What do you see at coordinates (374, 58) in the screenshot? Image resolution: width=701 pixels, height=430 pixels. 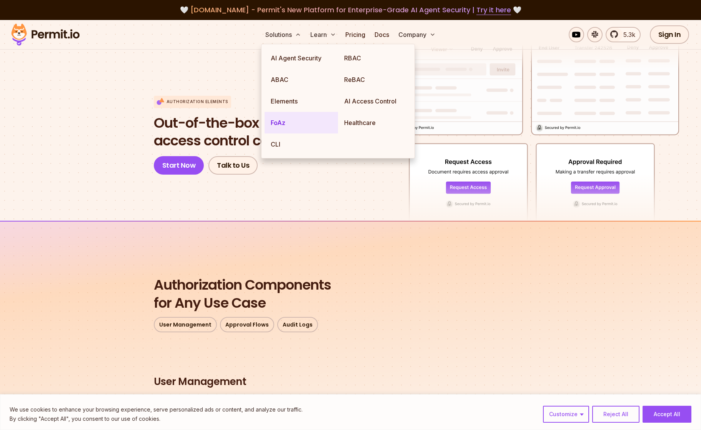 I see `a: RBAC` at bounding box center [374, 58].